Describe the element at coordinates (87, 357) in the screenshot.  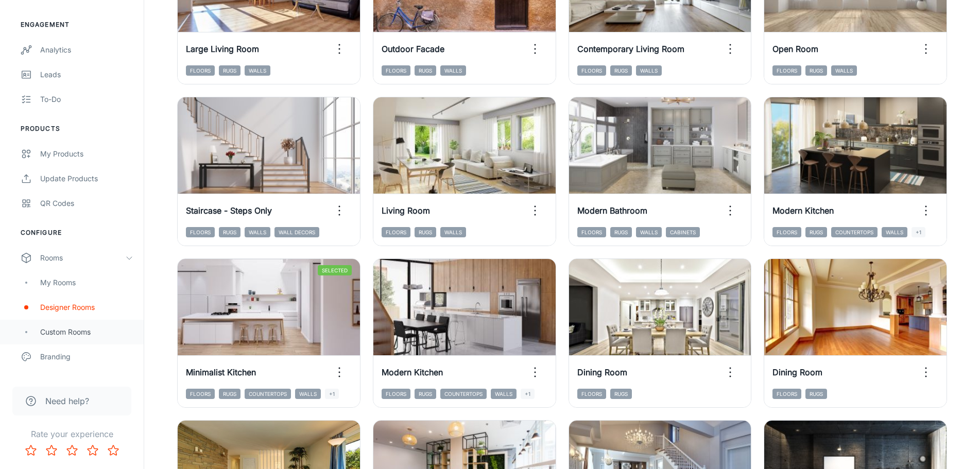
I see `div: Branding` at that location.